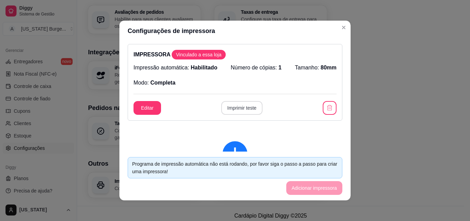 The image size is (470, 221). I want to click on p: Número de cópias:, so click(256, 68).